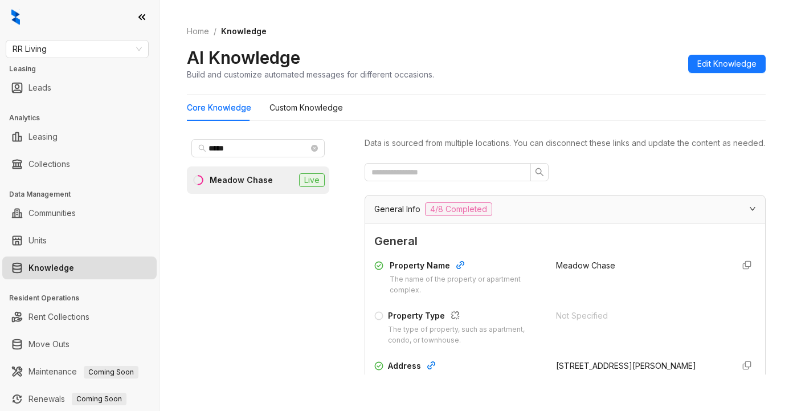 This screenshot has height=411, width=793. I want to click on h2: AI Knowledge, so click(243, 58).